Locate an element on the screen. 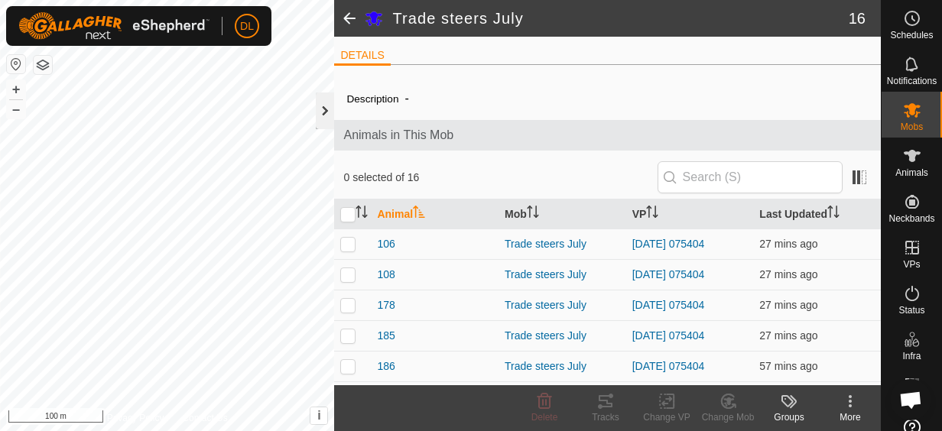 The height and width of the screenshot is (431, 942). span: Infra is located at coordinates (911, 356).